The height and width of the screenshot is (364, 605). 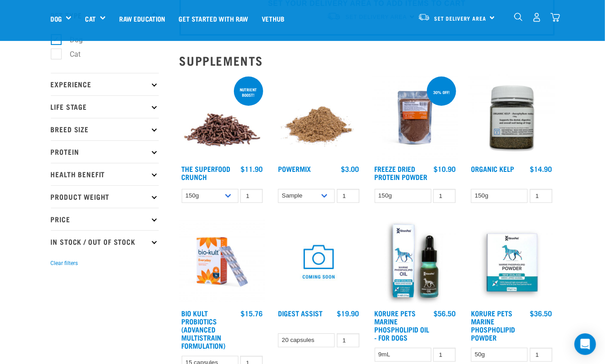 What do you see at coordinates (64, 263) in the screenshot?
I see `button: Clear filters` at bounding box center [64, 263].